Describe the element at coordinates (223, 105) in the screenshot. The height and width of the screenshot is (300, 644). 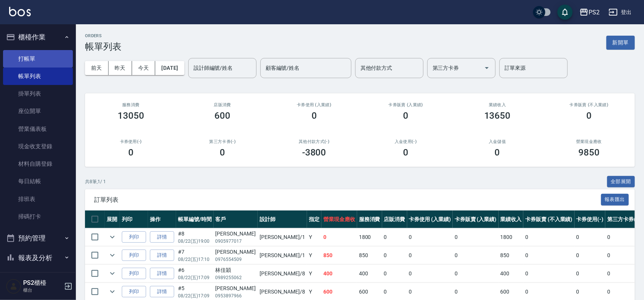
I see `h2: 店販消費` at that location.